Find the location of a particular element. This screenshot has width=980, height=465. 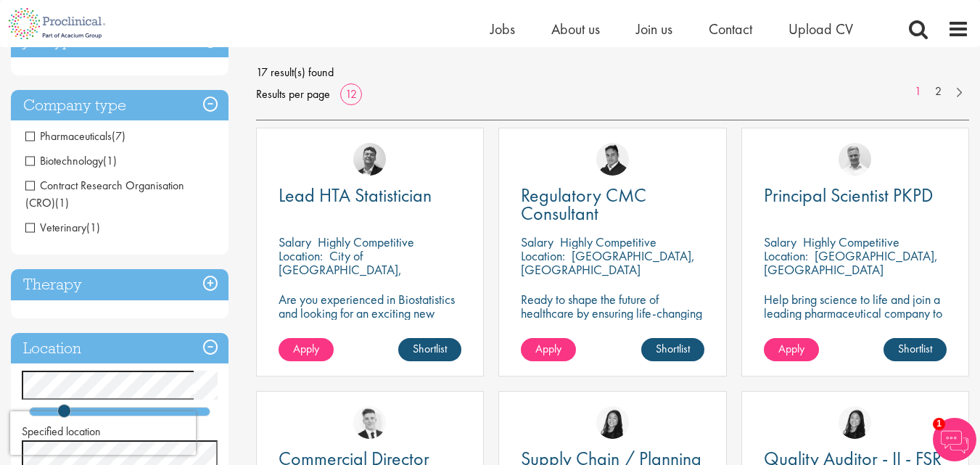

a: Joshua Bye is located at coordinates (855, 159).